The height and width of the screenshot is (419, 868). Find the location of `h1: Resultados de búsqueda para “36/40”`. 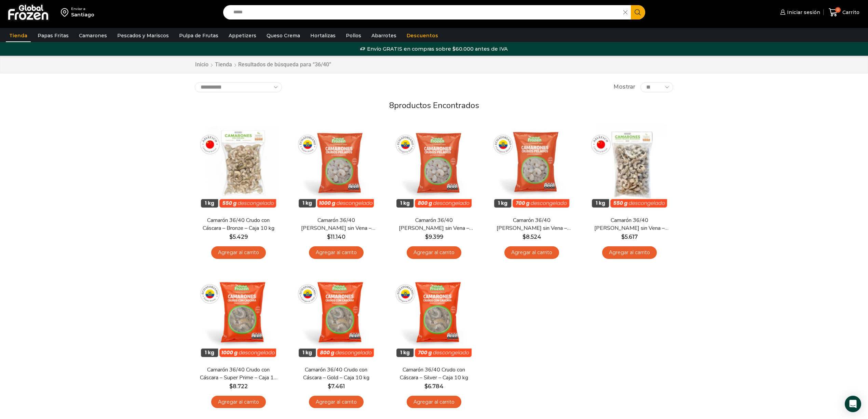

h1: Resultados de búsqueda para “36/40” is located at coordinates (285, 64).